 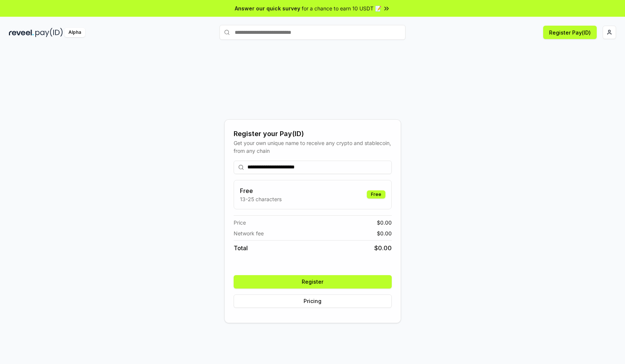 What do you see at coordinates (75, 32) in the screenshot?
I see `div: Alpha` at bounding box center [75, 32].